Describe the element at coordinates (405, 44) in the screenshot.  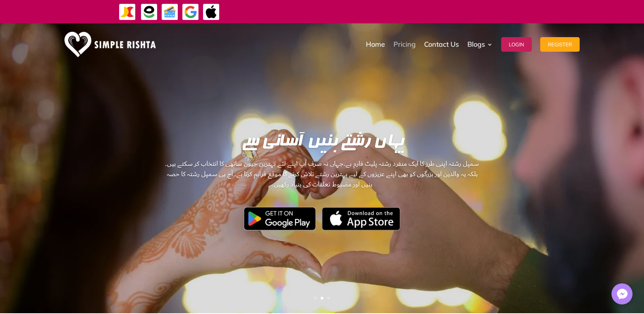
I see `a: Pricing` at that location.